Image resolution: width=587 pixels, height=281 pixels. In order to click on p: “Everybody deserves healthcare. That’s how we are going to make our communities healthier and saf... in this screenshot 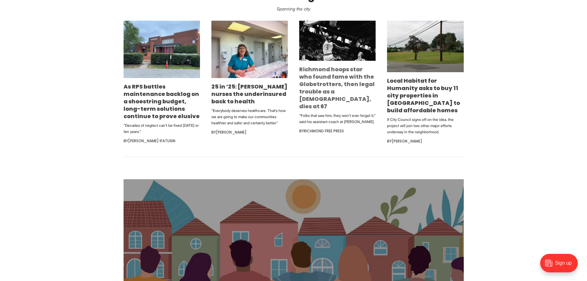, I will do `click(250, 117)`.